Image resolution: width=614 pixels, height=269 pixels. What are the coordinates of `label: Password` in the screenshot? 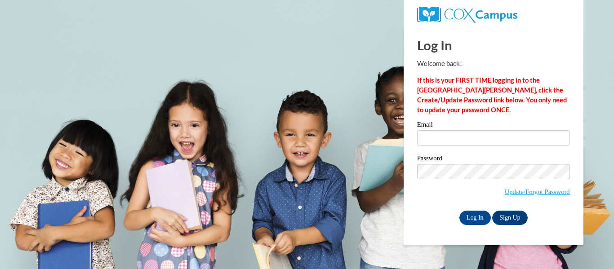 It's located at (493, 159).